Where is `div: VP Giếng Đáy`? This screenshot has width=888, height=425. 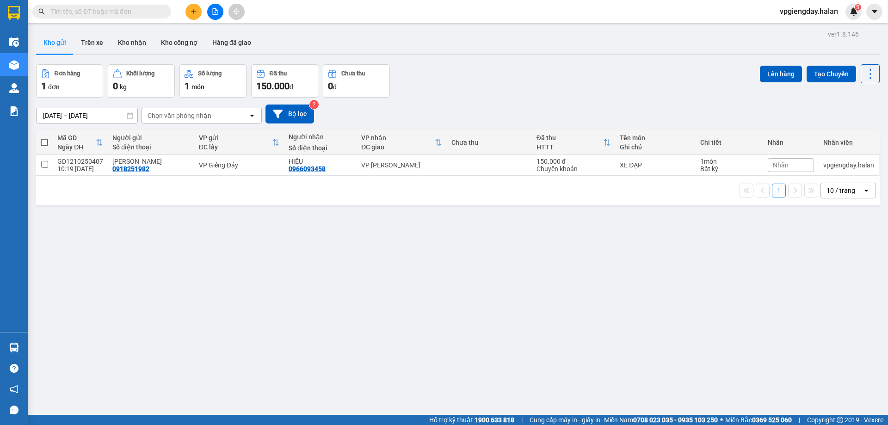 div: VP Giếng Đáy is located at coordinates (239, 165).